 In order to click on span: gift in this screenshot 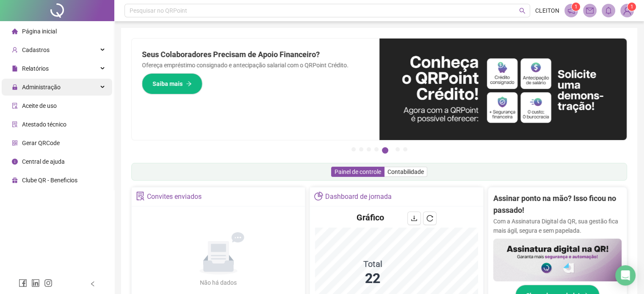, I will do `click(15, 180)`.